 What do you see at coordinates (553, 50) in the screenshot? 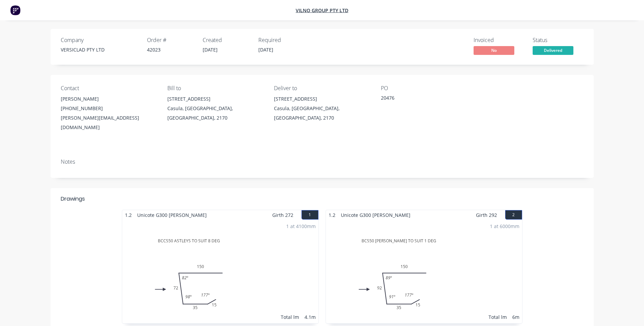
I see `span: Delivered` at bounding box center [553, 50].